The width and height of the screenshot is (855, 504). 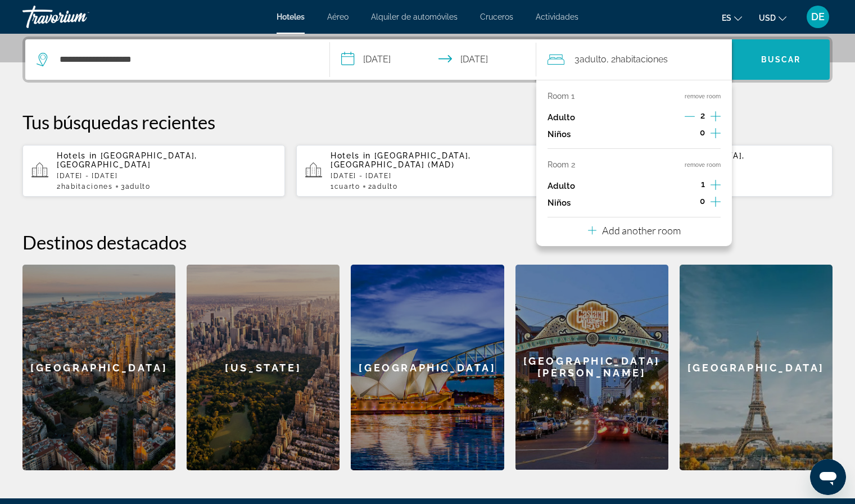 I want to click on span: Actividades, so click(x=557, y=17).